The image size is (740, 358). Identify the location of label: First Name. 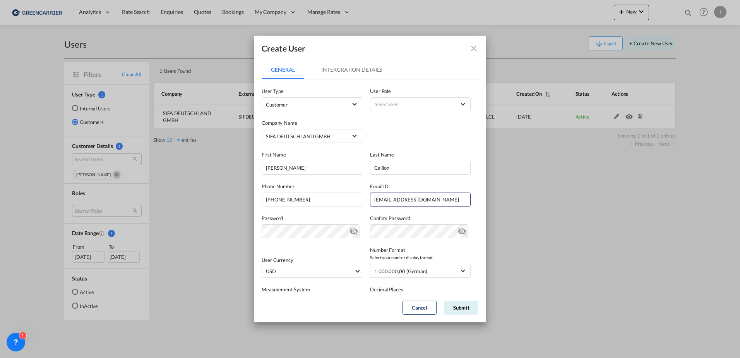
(312, 155).